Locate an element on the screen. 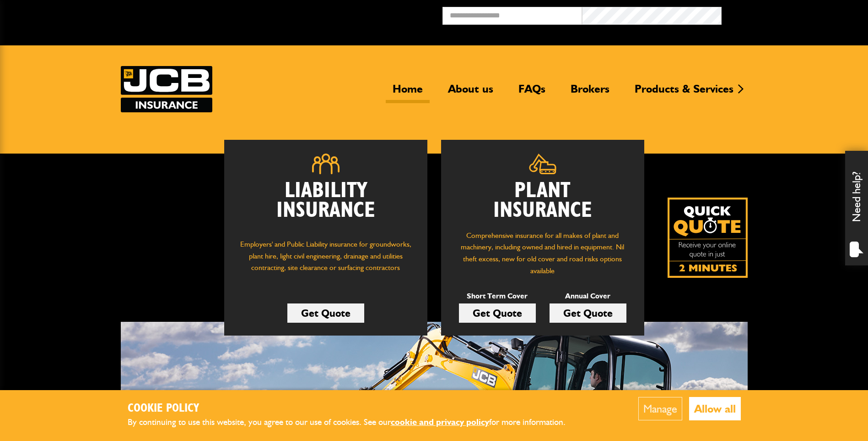 The height and width of the screenshot is (441, 868). a: cookie and privacy policy is located at coordinates (440, 421).